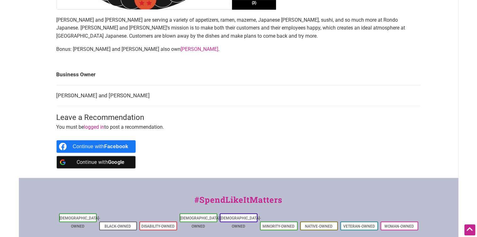 The height and width of the screenshot is (237, 477). Describe the element at coordinates (94, 127) in the screenshot. I see `a: logged in` at that location.